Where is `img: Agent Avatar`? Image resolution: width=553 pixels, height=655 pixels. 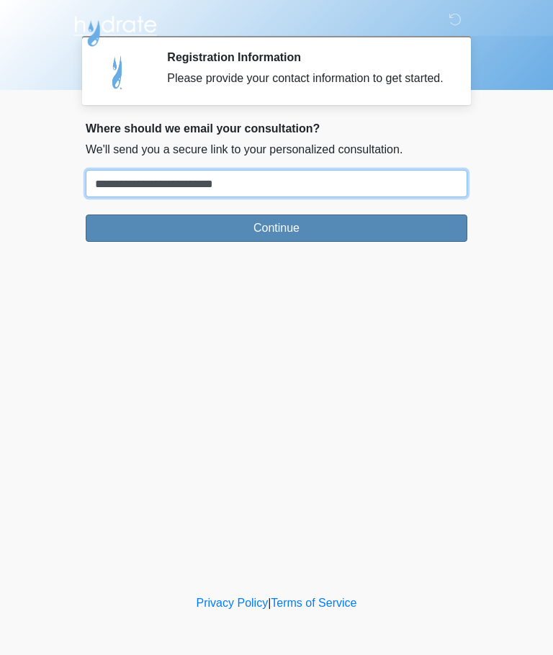
img: Agent Avatar is located at coordinates (118, 72).